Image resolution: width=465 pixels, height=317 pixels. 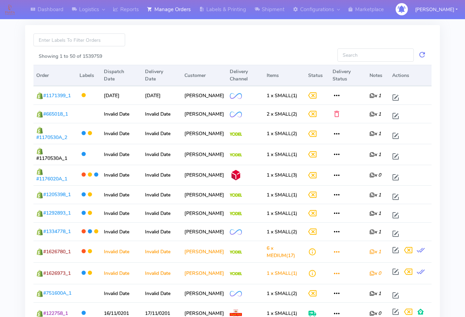 What do you see at coordinates (55, 313) in the screenshot?
I see `span: #122758_1` at bounding box center [55, 313].